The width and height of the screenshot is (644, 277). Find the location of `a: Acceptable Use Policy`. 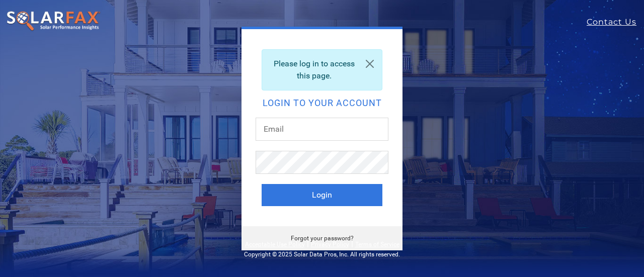

a: Acceptable Use Policy is located at coordinates (275, 244).